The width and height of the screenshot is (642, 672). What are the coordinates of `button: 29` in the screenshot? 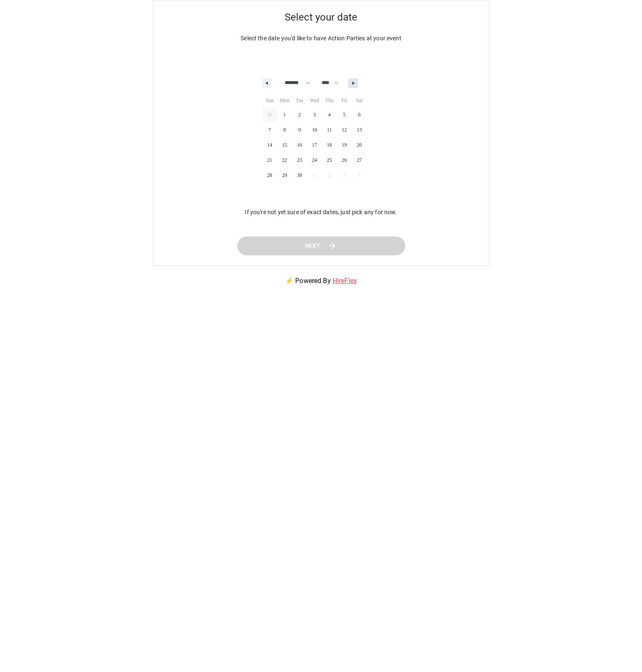 It's located at (285, 175).